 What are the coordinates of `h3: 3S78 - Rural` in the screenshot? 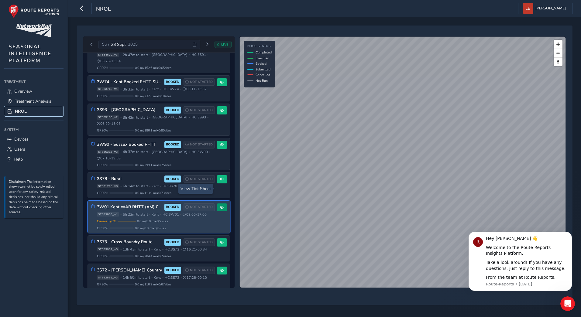 It's located at (129, 179).